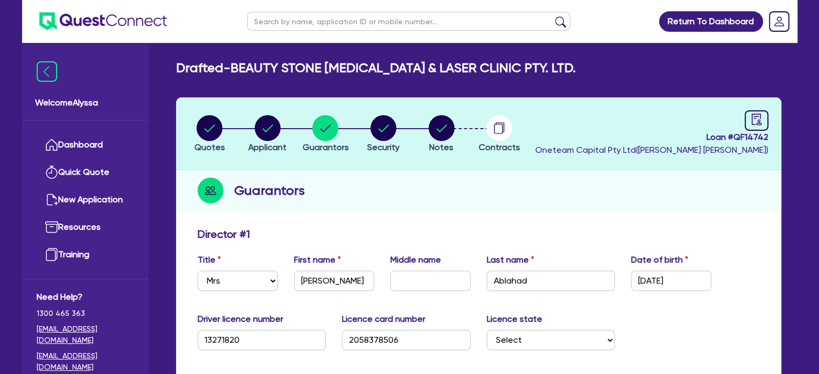 The image size is (819, 374). Describe the element at coordinates (52, 172) in the screenshot. I see `img: quick-quote` at that location.